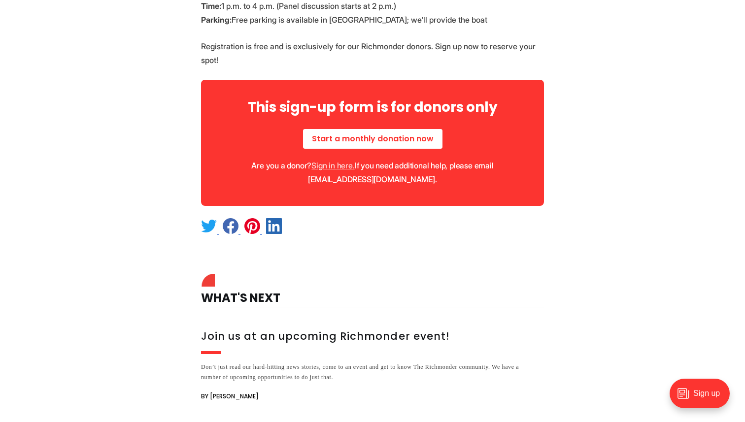  What do you see at coordinates (372, 107) in the screenshot?
I see `h2: This sign-up form is for donors only` at bounding box center [372, 107].